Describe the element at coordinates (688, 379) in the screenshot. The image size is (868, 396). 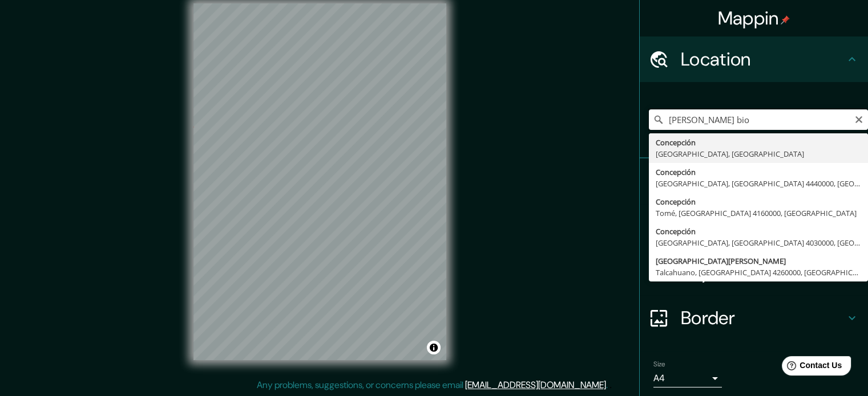
I see `div: A4` at that location.